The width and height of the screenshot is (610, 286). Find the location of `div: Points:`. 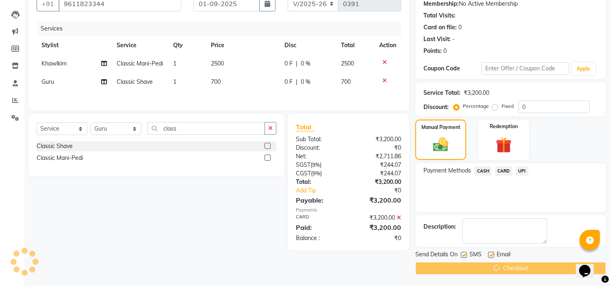

div: Points: is located at coordinates (432, 51).